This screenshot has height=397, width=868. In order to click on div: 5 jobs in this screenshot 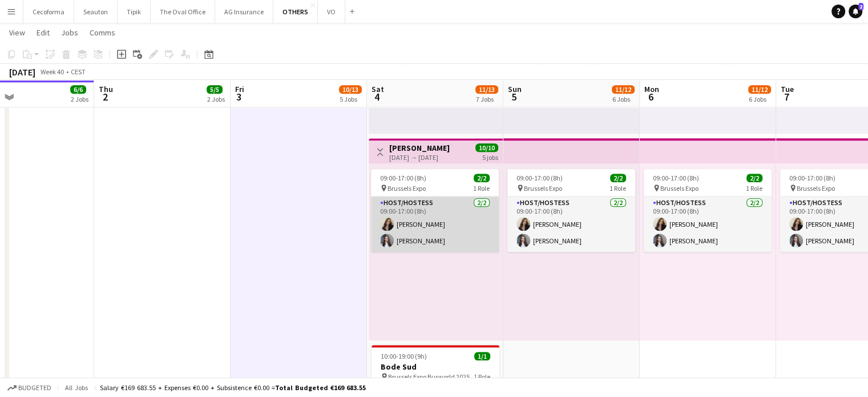, I will do `click(491, 157)`.